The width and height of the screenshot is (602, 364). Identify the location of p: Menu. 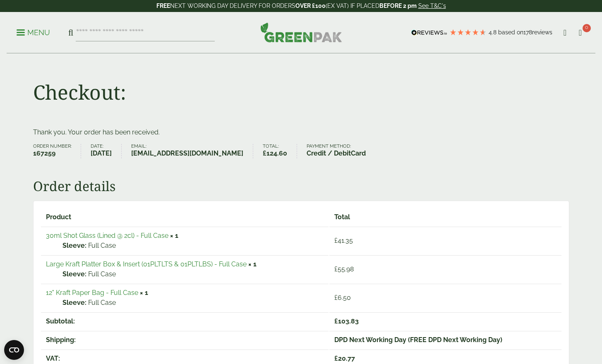
(33, 32).